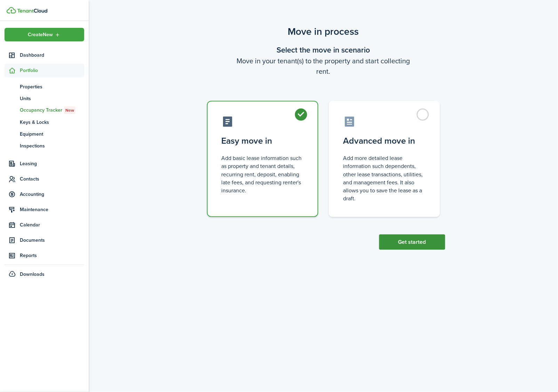  What do you see at coordinates (412, 242) in the screenshot?
I see `button: Get started` at bounding box center [412, 242].